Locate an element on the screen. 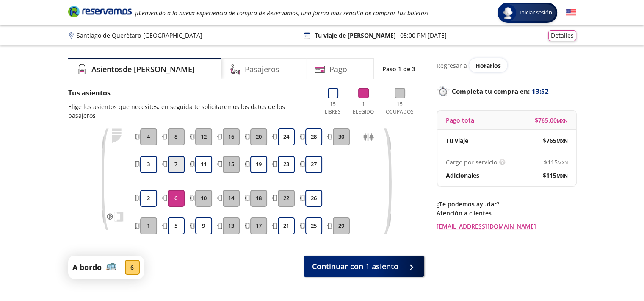 The height and width of the screenshot is (301, 644). button: 4 is located at coordinates (149, 137).